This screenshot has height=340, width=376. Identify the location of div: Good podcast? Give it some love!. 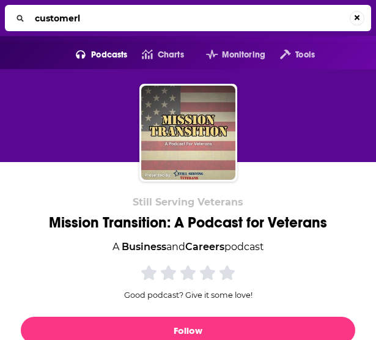
(188, 282).